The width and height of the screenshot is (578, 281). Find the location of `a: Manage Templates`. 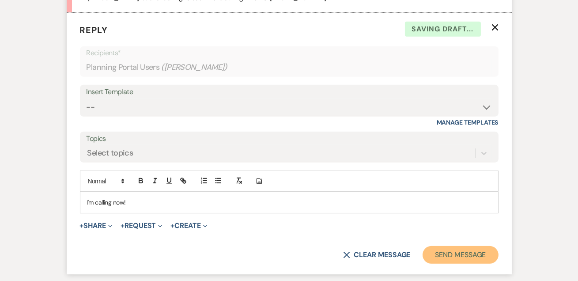

a: Manage Templates is located at coordinates (468, 122).